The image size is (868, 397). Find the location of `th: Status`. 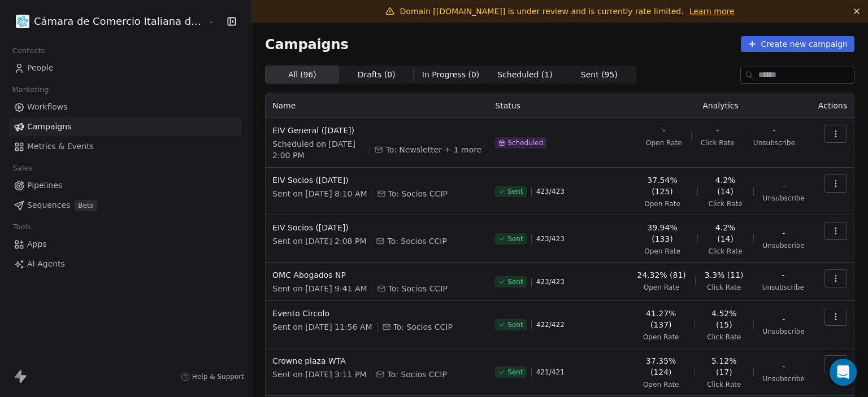

th: Status is located at coordinates (559, 105).